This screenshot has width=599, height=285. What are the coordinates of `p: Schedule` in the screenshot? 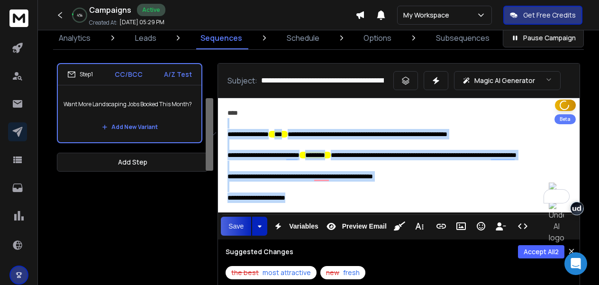 It's located at (303, 38).